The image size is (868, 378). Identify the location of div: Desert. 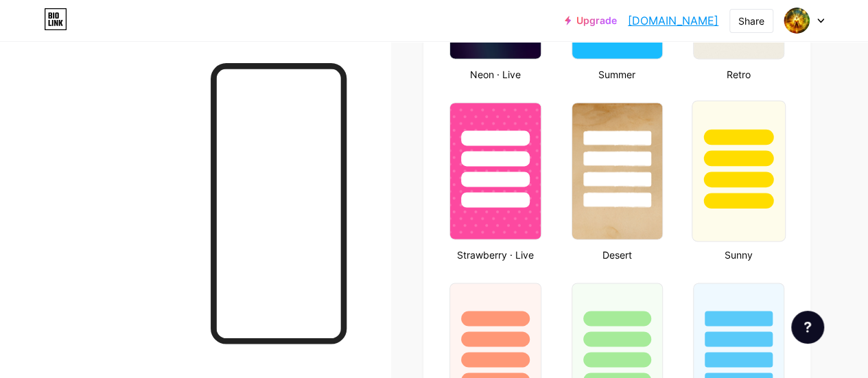
(617, 255).